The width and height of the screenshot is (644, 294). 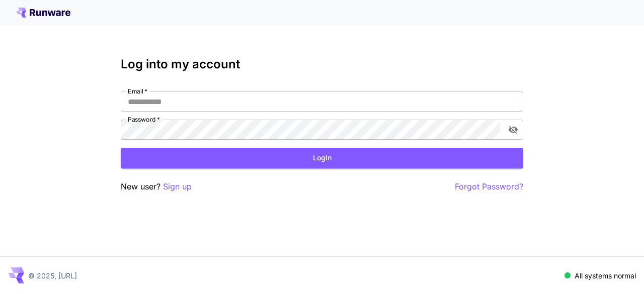 What do you see at coordinates (177, 187) in the screenshot?
I see `button: Sign up` at bounding box center [177, 187].